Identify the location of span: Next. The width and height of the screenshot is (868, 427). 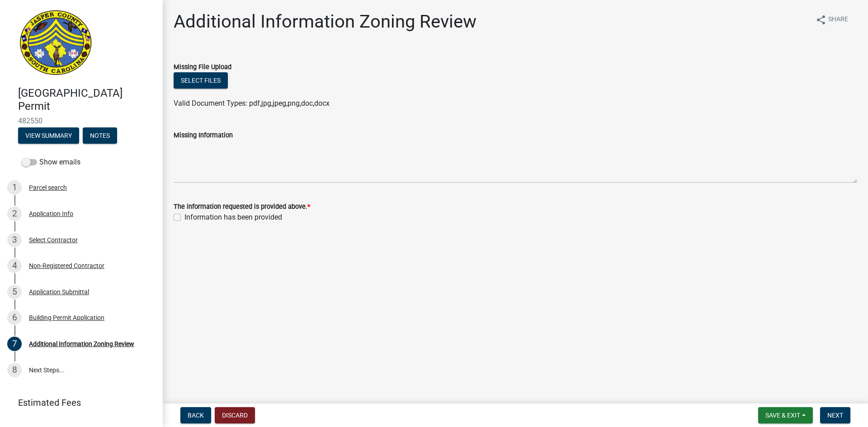
(835, 416).